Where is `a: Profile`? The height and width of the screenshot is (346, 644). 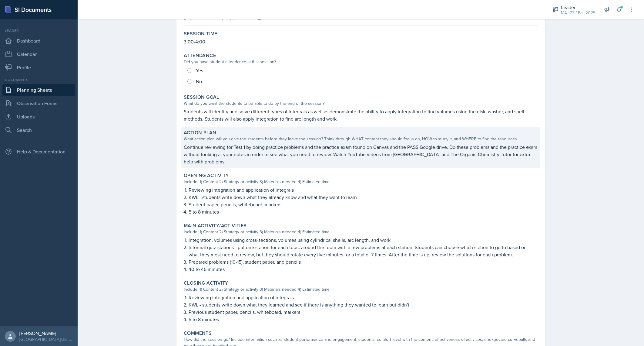
a: Profile is located at coordinates (39, 68).